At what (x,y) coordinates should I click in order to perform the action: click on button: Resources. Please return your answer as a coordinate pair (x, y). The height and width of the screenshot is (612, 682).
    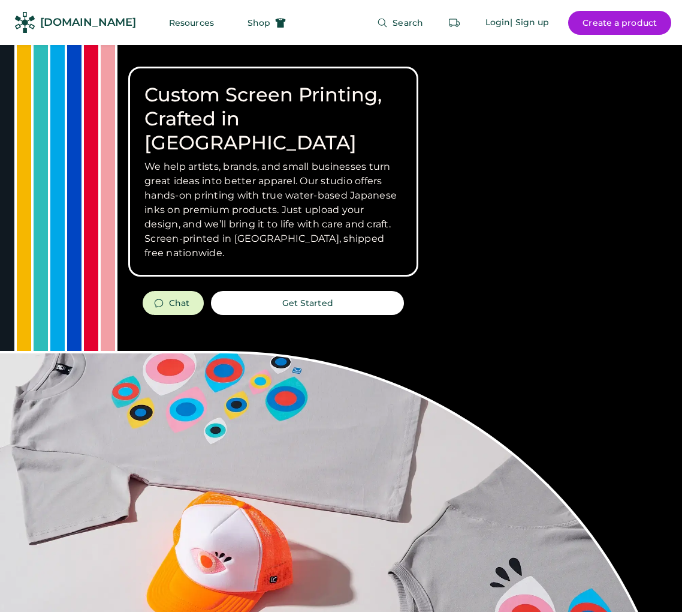
    Looking at the image, I should click on (191, 23).